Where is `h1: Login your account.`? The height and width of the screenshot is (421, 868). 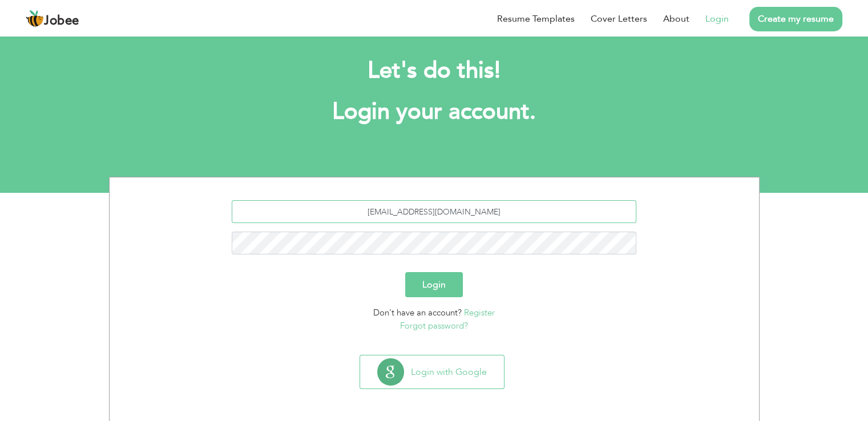 h1: Login your account. is located at coordinates (434, 112).